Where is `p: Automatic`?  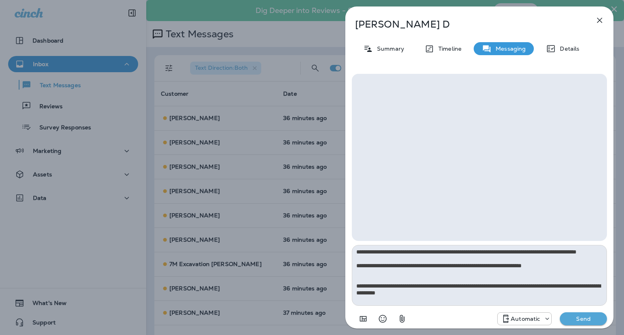 p: Automatic is located at coordinates (525, 319).